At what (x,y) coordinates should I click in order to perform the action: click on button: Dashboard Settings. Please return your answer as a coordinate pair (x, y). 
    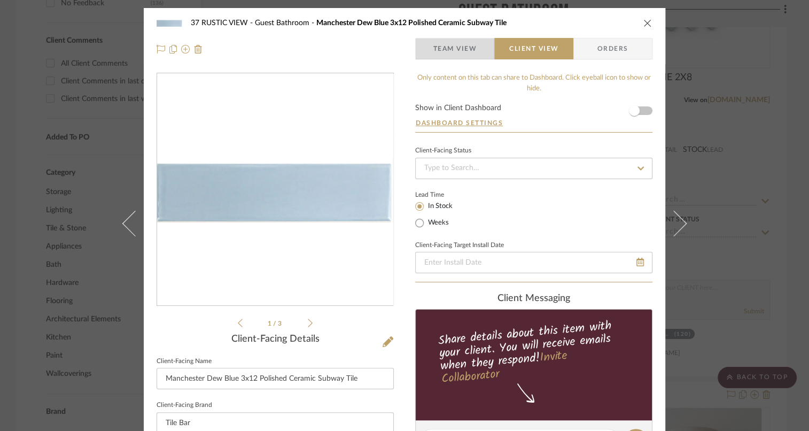
    Looking at the image, I should click on (459, 123).